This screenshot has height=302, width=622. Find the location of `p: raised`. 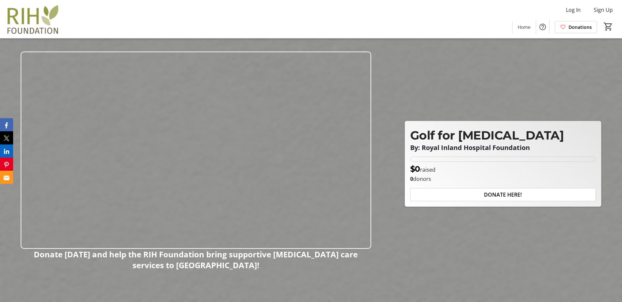

p: raised is located at coordinates (423, 169).